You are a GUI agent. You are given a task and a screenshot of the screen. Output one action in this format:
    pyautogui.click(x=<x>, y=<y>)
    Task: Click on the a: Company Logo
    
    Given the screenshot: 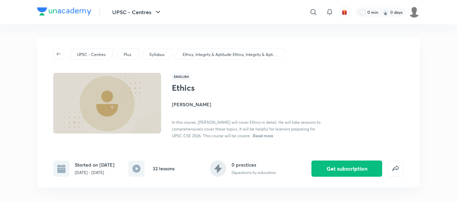 What is the action you would take?
    pyautogui.click(x=64, y=12)
    